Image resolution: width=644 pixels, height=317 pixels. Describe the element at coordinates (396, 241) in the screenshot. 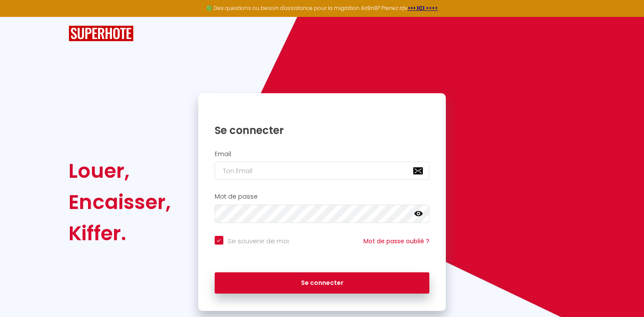

I see `a: Mot de passe oublié ?` at that location.